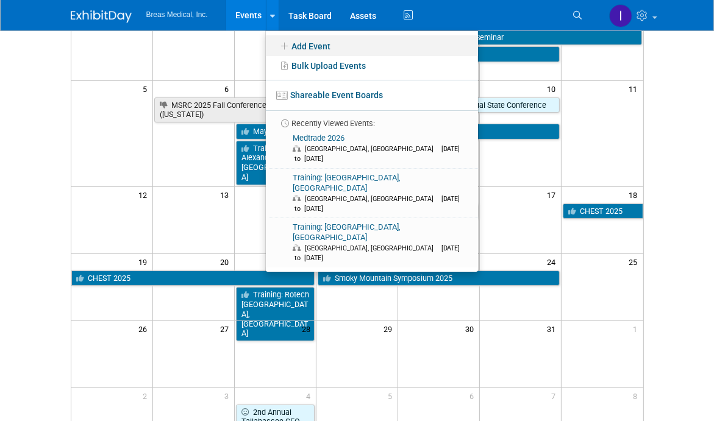 The height and width of the screenshot is (421, 714). Describe the element at coordinates (226, 261) in the screenshot. I see `span: 20` at that location.